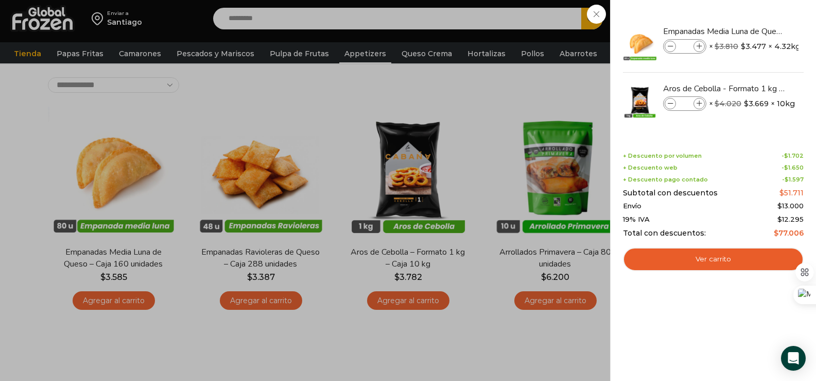 This screenshot has width=816, height=381. What do you see at coordinates (664, 233) in the screenshot?
I see `span: Total con descuentos:` at bounding box center [664, 233].